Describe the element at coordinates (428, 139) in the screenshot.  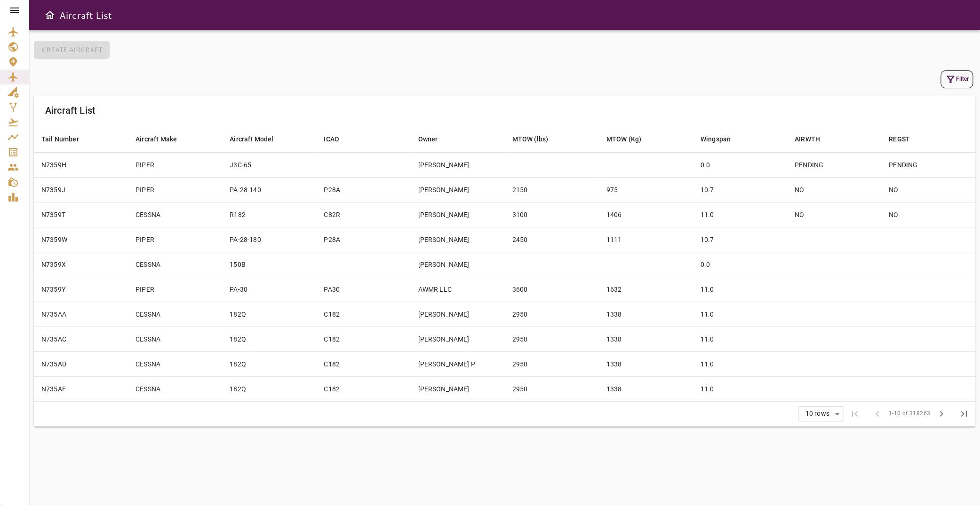
I see `div: Owner` at that location.